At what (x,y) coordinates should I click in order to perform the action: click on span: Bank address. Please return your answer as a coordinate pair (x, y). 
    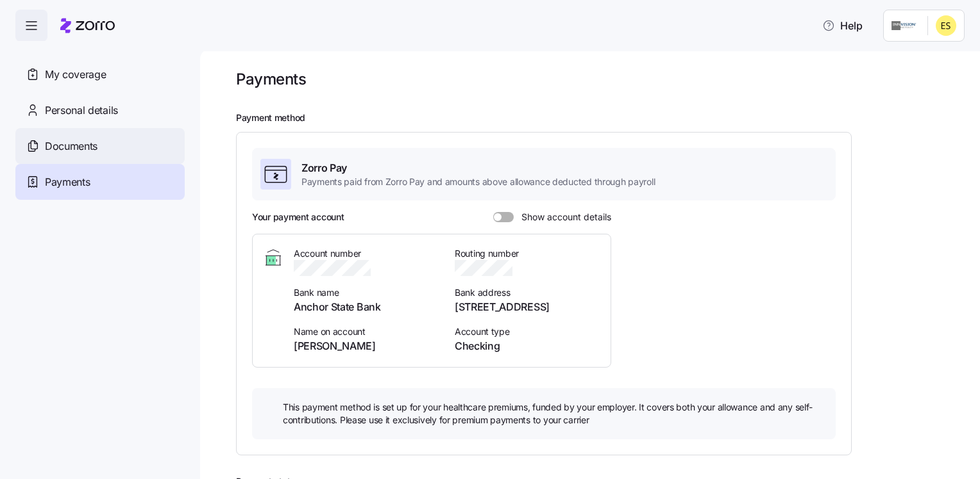
    Looking at the image, I should click on (527, 293).